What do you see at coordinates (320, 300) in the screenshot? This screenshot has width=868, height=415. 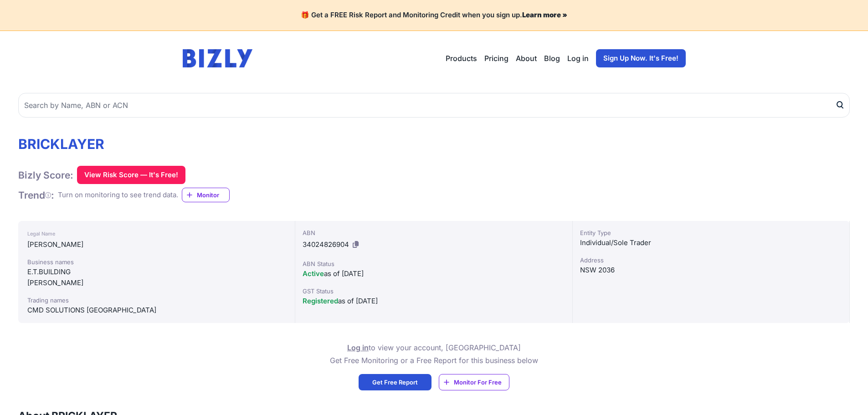 I see `span: Registered` at bounding box center [320, 300].